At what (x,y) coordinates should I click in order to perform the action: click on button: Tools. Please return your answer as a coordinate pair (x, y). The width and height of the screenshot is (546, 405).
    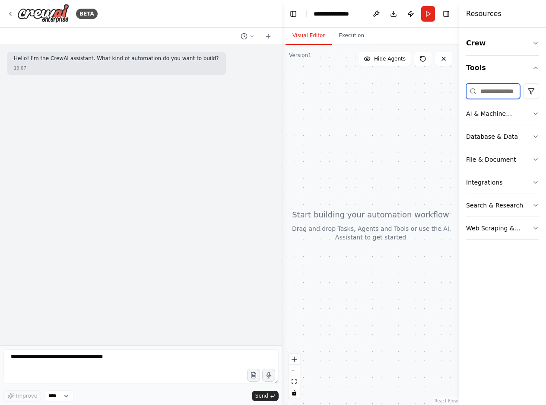
    Looking at the image, I should click on (502, 68).